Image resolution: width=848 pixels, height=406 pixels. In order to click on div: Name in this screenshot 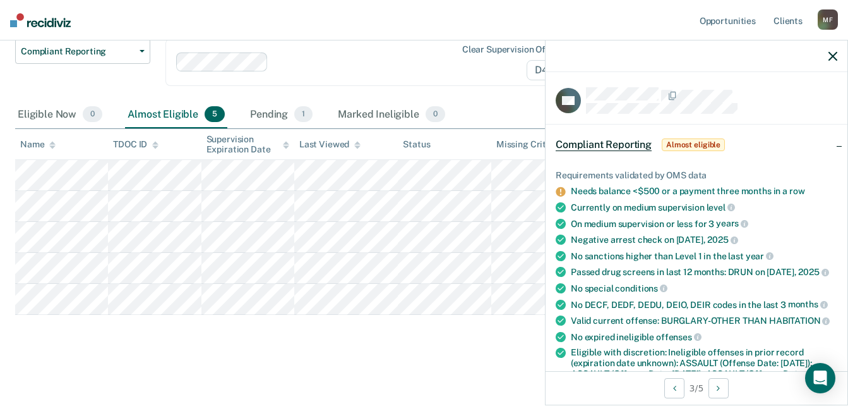, I will do `click(38, 144)`.